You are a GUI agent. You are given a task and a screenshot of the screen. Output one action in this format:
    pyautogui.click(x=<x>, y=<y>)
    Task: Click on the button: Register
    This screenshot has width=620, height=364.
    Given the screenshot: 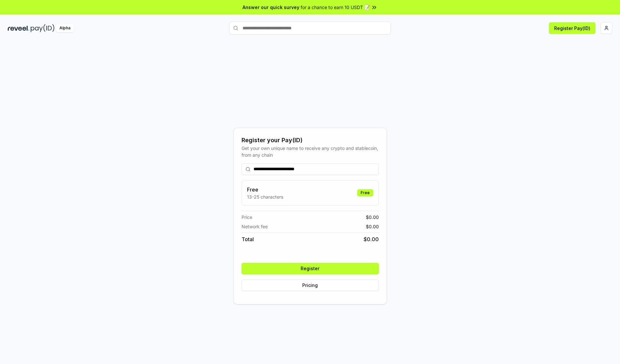 What is the action you would take?
    pyautogui.click(x=310, y=269)
    